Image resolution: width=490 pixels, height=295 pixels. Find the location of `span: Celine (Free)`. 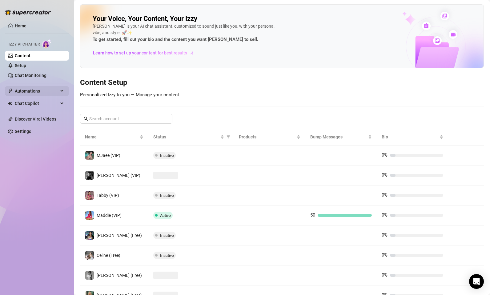

span: Celine (Free) is located at coordinates (108, 255).